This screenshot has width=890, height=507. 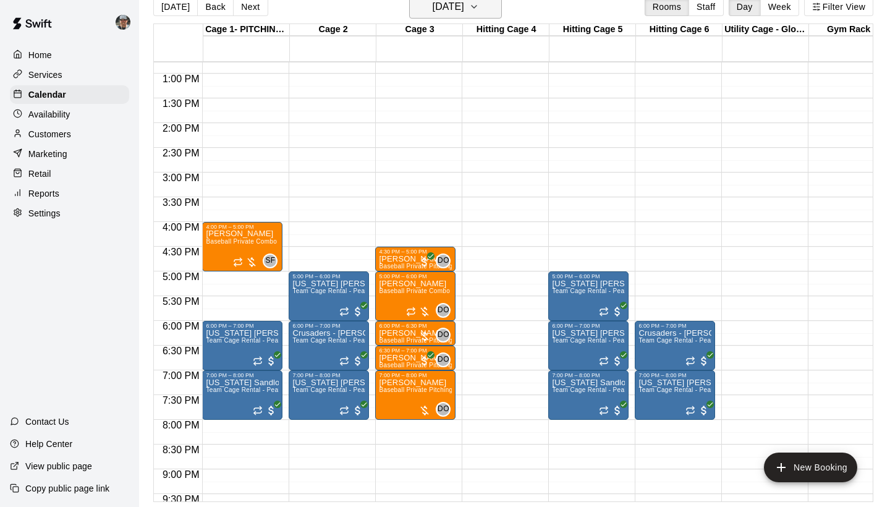 I want to click on div: Utility Cage - Glove Work and Tee Work ONLY, so click(x=765, y=30).